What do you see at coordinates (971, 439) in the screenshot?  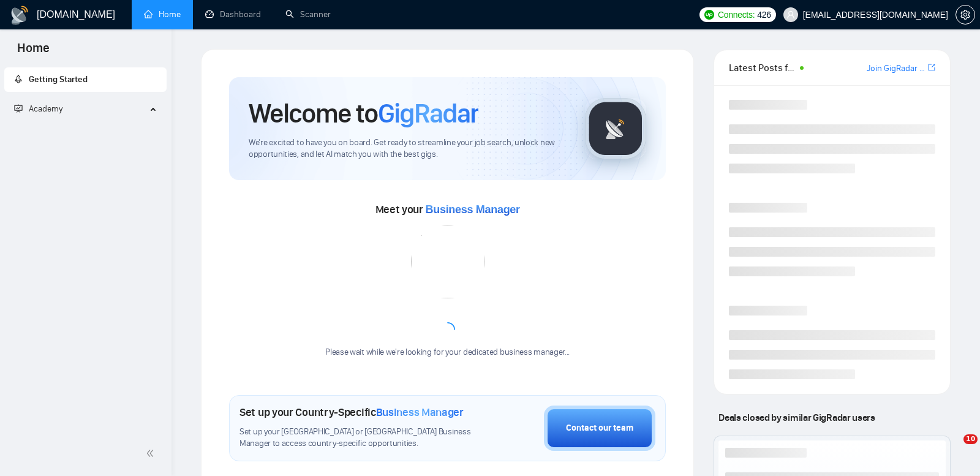 I see `span: 10` at bounding box center [971, 439].